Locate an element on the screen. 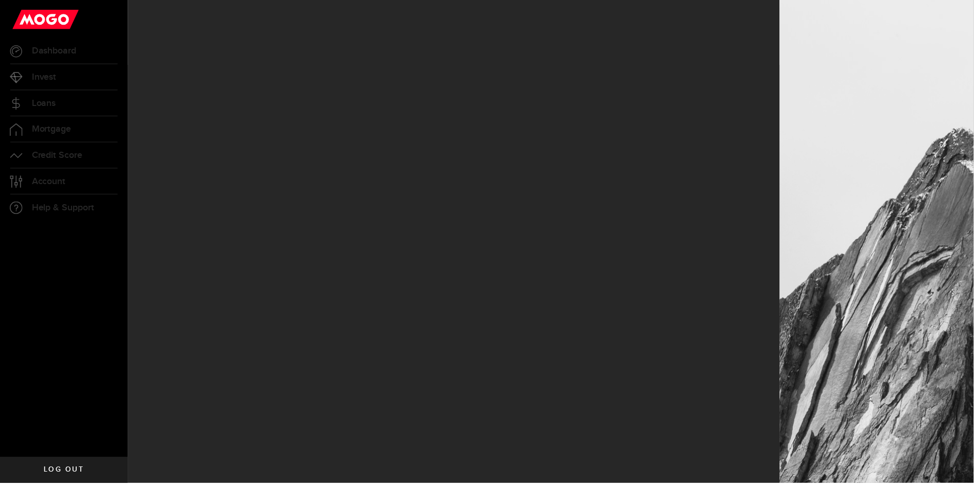 The height and width of the screenshot is (486, 980). span: Account is located at coordinates (49, 183).